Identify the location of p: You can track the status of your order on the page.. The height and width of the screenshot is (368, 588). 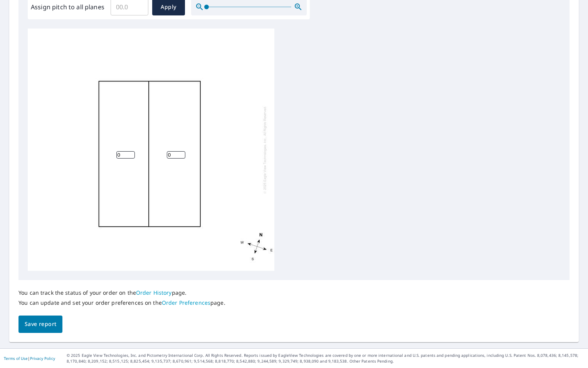
(122, 293).